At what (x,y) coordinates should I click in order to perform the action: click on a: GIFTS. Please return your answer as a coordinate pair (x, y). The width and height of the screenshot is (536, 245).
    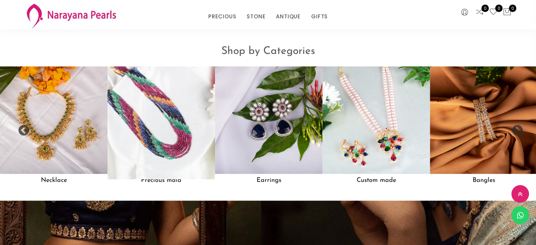
    Looking at the image, I should click on (319, 17).